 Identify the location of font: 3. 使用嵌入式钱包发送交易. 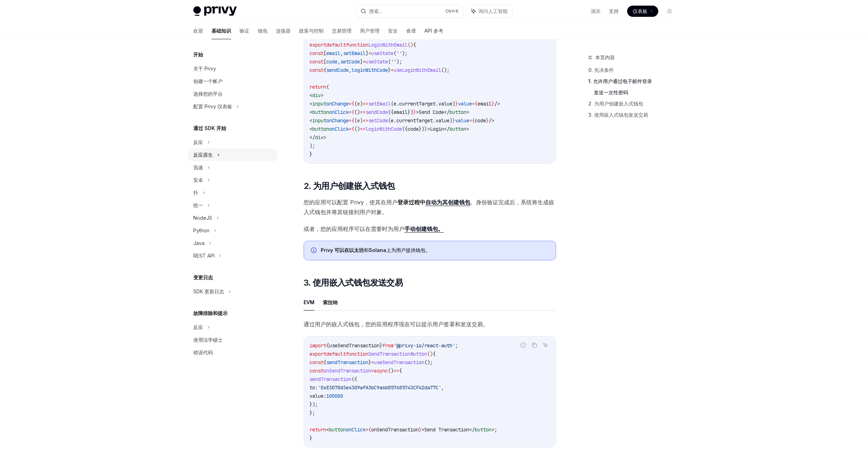
(353, 282).